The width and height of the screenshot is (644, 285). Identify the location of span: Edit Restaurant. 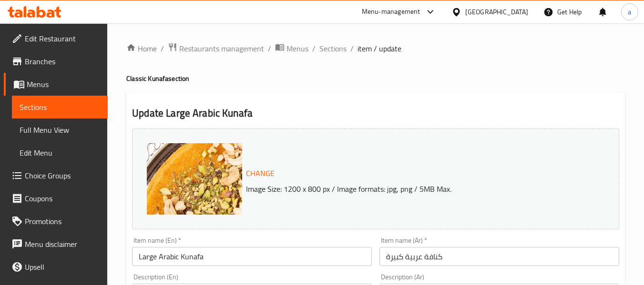
(62, 39).